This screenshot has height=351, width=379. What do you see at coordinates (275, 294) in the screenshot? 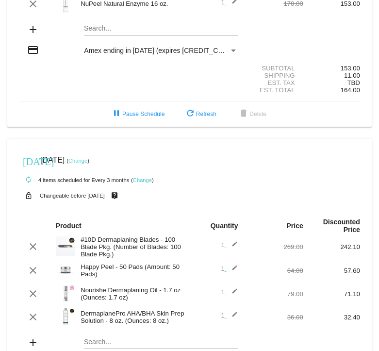
I see `div: 79.00` at bounding box center [275, 294].